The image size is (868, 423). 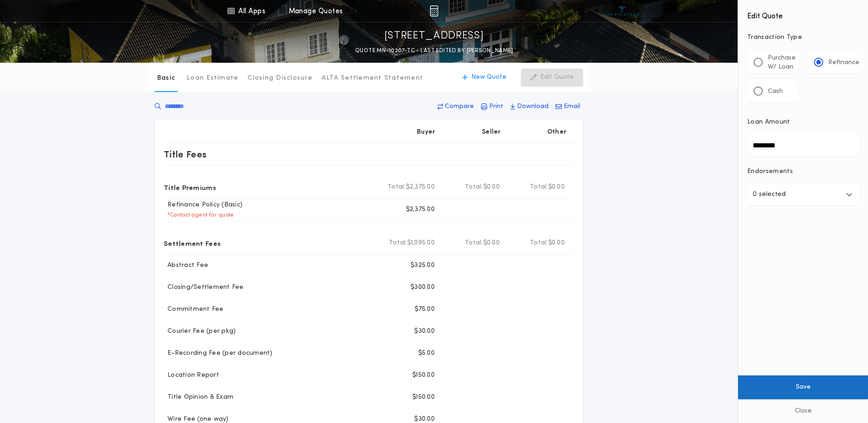 I want to click on button: Download, so click(x=529, y=107).